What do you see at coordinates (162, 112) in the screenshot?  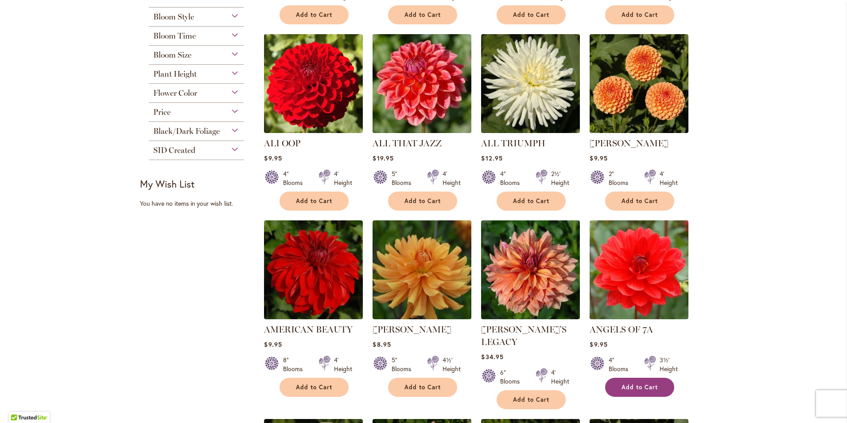 I see `span: Price` at bounding box center [162, 112].